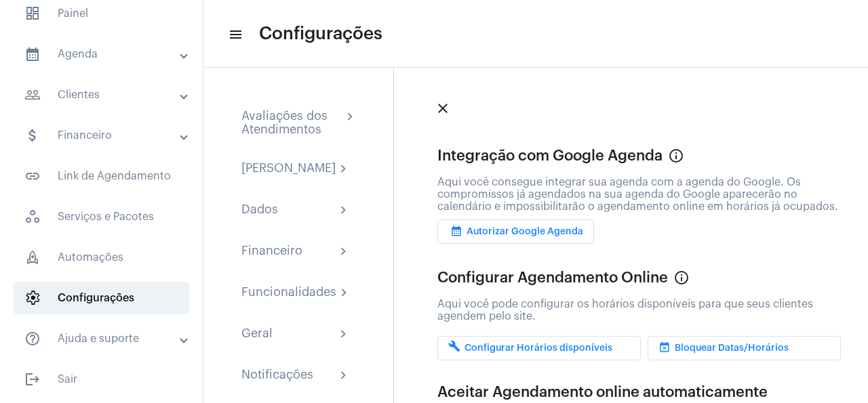  Describe the element at coordinates (539, 348) in the screenshot. I see `button: Configurar Horários disponíveis` at that location.